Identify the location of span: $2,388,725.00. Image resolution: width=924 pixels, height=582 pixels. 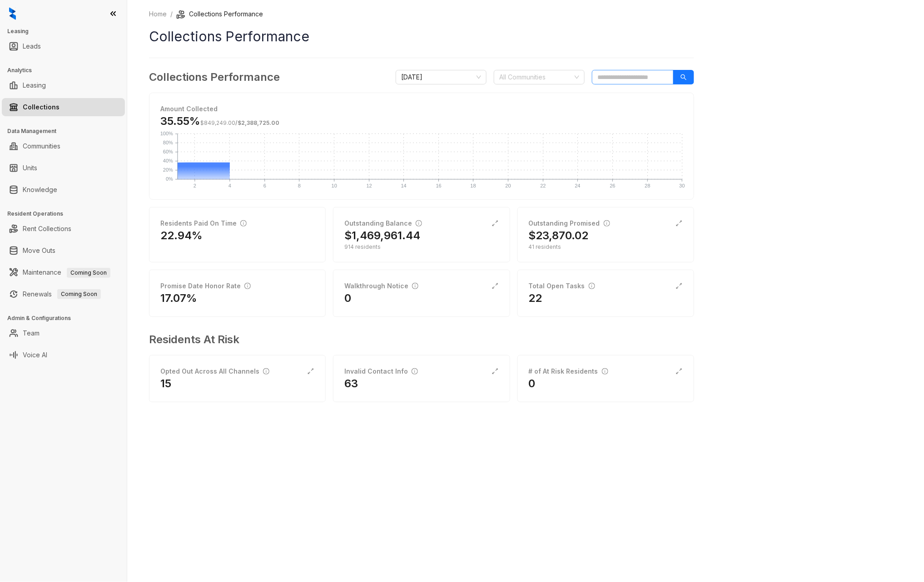
(259, 123).